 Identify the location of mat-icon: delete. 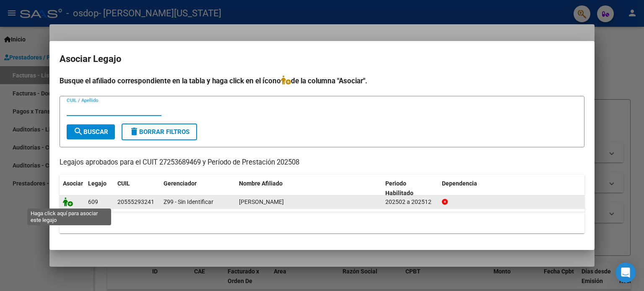
(134, 131).